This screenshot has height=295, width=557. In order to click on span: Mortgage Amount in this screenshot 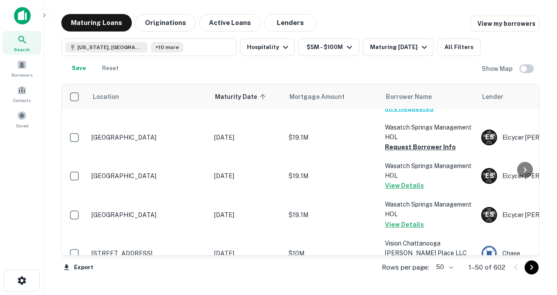, I will do `click(323, 97)`.